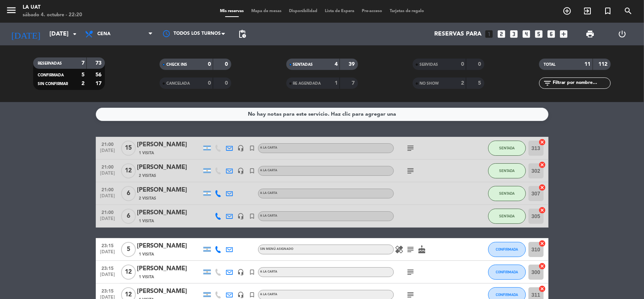  Describe the element at coordinates (99, 83) in the screenshot. I see `strong: 17` at that location.